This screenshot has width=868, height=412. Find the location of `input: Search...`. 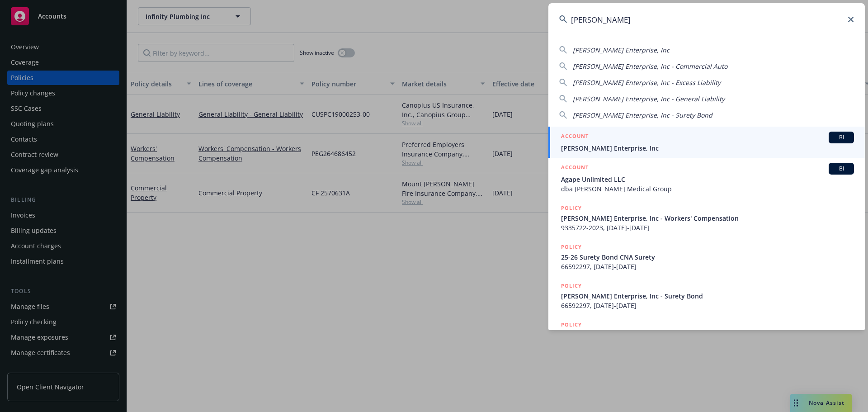

input: Search... is located at coordinates (706, 20).